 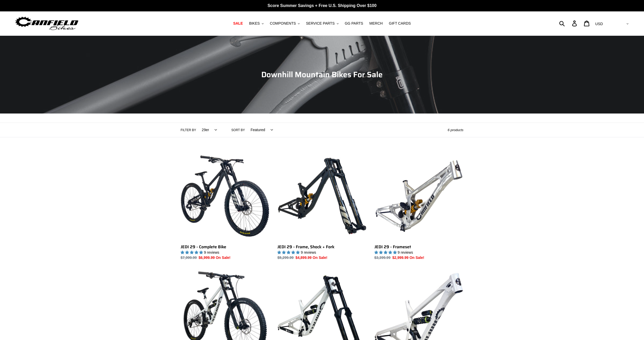 What do you see at coordinates (283, 23) in the screenshot?
I see `span: COMPONENTS` at bounding box center [283, 23].